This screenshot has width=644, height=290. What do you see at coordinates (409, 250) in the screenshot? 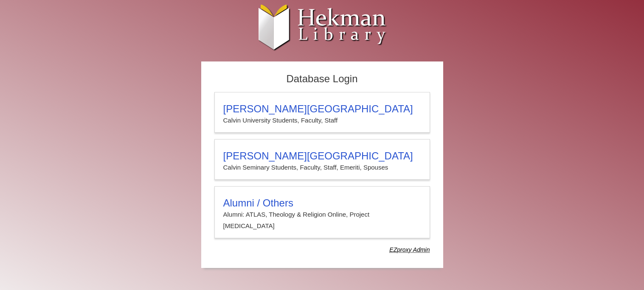
I see `dfn: Use Alumni login` at bounding box center [409, 250].